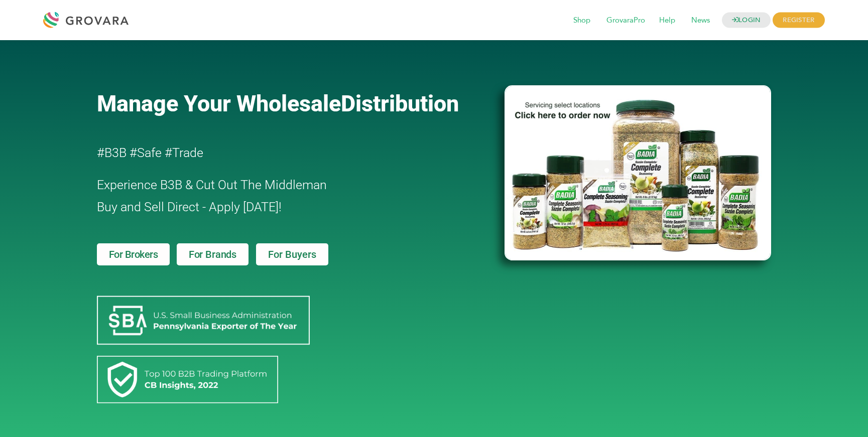  What do you see at coordinates (292, 255) in the screenshot?
I see `a: For Buyers` at bounding box center [292, 255].